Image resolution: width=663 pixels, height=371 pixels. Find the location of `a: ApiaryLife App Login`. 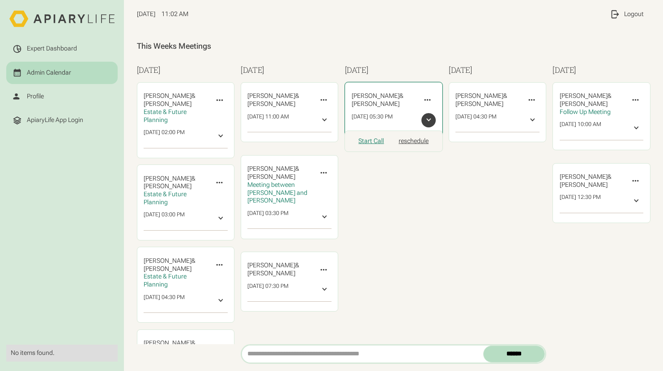

a: ApiaryLife App Login is located at coordinates (62, 120).